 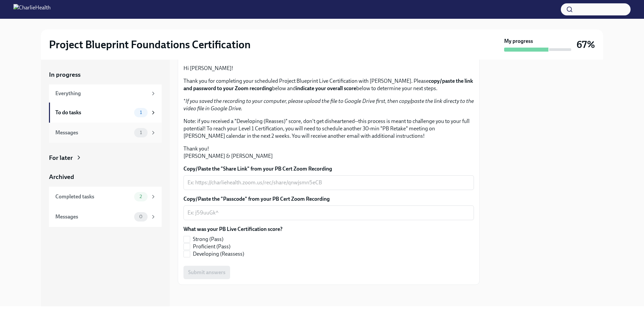 What do you see at coordinates (106, 113) in the screenshot?
I see `a: To do tasks1` at bounding box center [106, 113].